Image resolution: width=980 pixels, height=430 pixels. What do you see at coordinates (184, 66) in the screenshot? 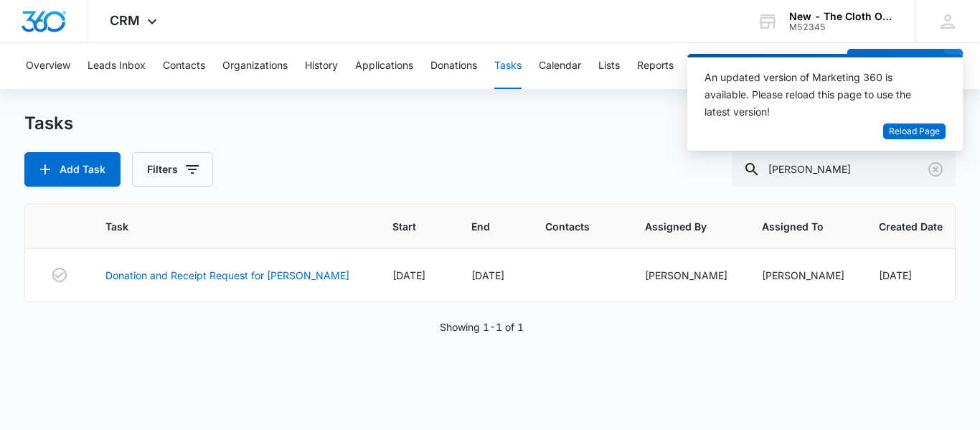
I see `button: Contacts` at bounding box center [184, 66].